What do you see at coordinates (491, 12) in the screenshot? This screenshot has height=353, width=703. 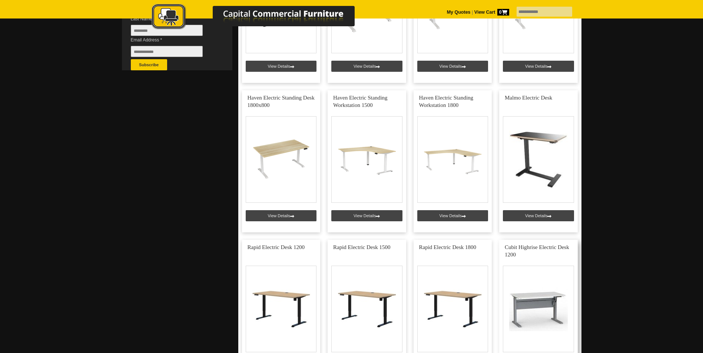 I see `a: View Cart0` at bounding box center [491, 12].